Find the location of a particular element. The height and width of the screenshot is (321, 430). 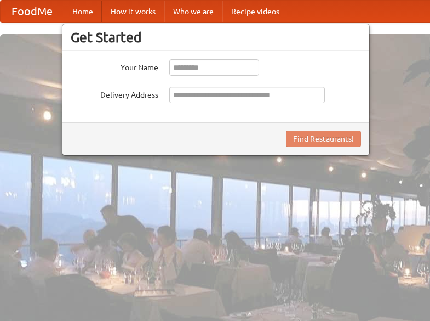

a: Home is located at coordinates (83, 12).